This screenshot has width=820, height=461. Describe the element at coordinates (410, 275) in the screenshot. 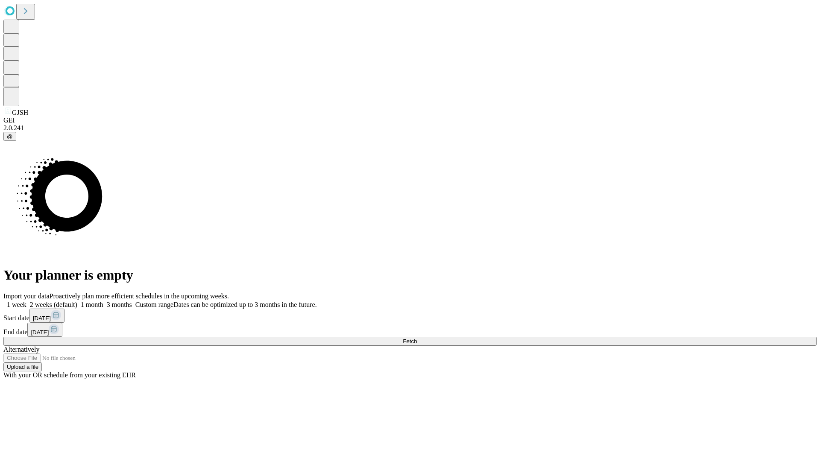

I see `h1: Your planner is empty` at that location.